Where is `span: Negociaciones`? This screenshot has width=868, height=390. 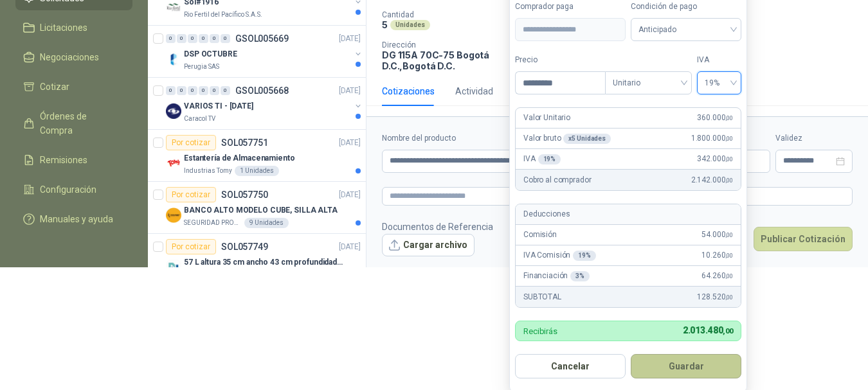
span: Negociaciones is located at coordinates (69, 57).